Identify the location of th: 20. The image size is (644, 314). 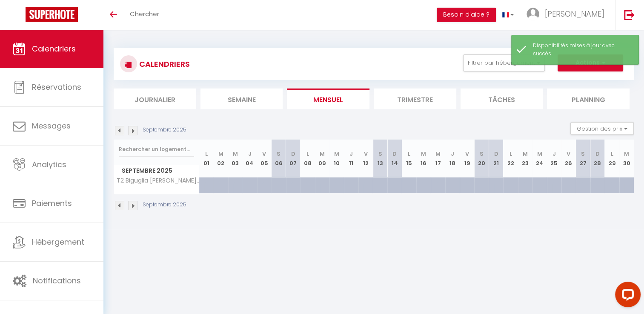
(481, 158).